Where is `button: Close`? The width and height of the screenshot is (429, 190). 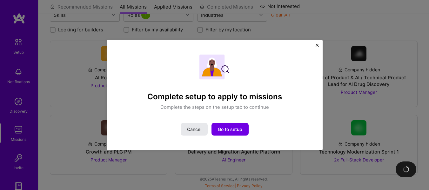
button: Close is located at coordinates (318, 47).